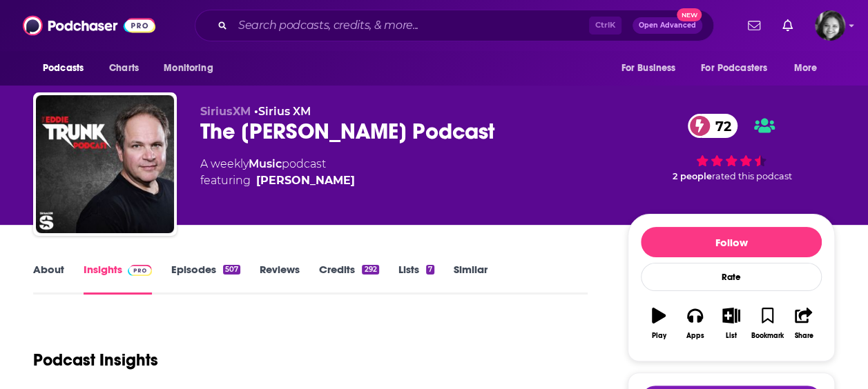 The image size is (868, 389). What do you see at coordinates (277, 172) in the screenshot?
I see `div: A weekly podcast` at bounding box center [277, 172].